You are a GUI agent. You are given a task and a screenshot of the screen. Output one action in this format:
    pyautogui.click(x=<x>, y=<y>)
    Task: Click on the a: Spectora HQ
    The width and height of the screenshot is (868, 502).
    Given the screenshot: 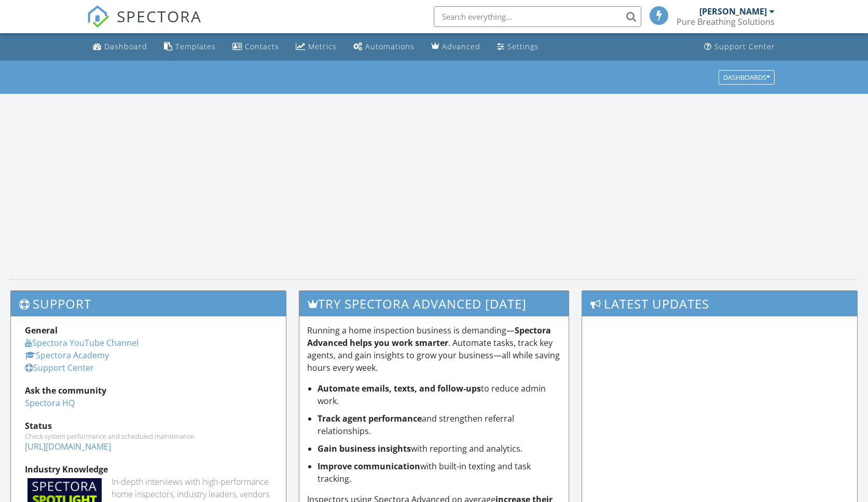 What is the action you would take?
    pyautogui.click(x=50, y=403)
    